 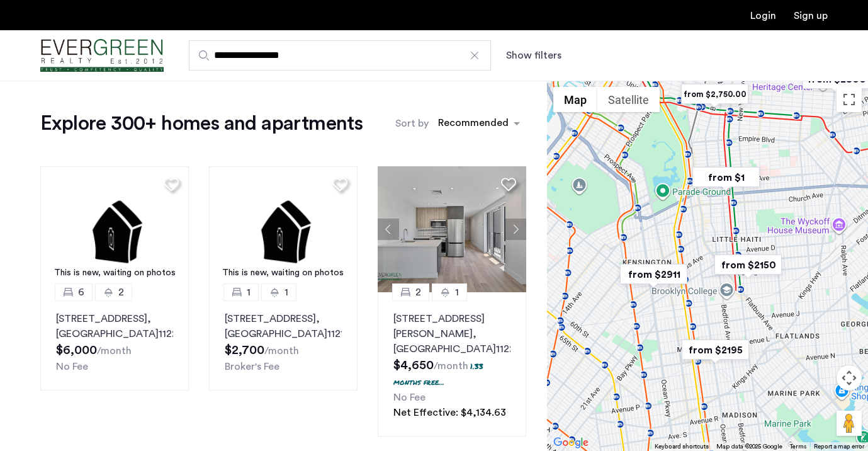 I want to click on button: Show street map, so click(x=575, y=99).